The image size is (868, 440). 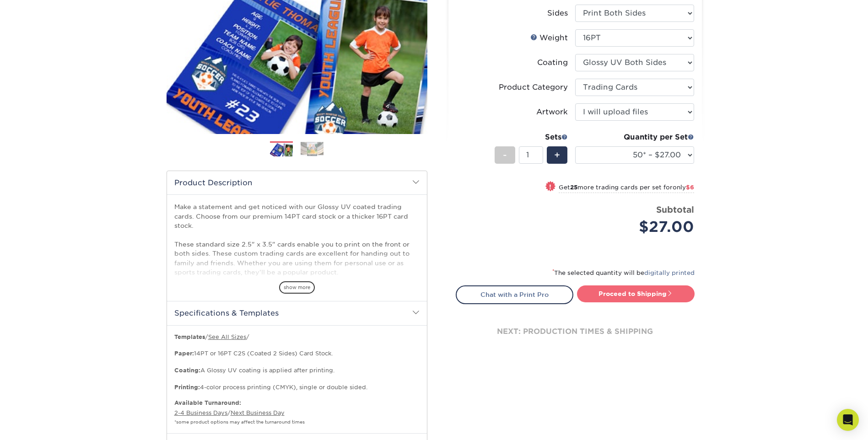 What do you see at coordinates (683, 187) in the screenshot?
I see `span: only` at bounding box center [683, 187].